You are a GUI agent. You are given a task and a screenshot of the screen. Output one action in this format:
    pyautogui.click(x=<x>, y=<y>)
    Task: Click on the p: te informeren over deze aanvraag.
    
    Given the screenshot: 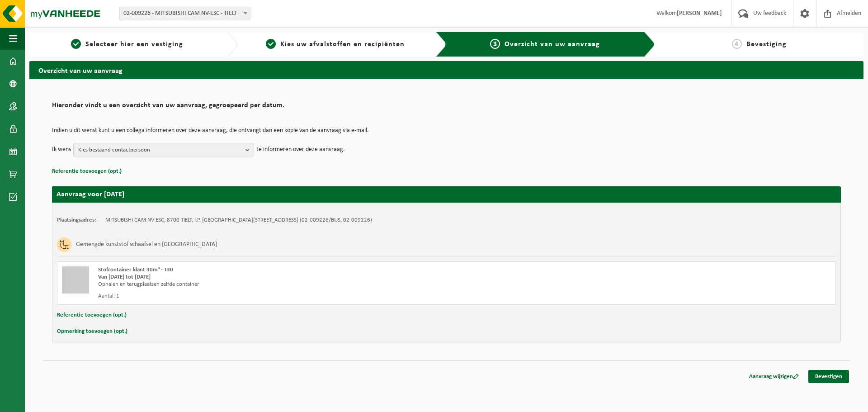 What is the action you would take?
    pyautogui.click(x=301, y=150)
    